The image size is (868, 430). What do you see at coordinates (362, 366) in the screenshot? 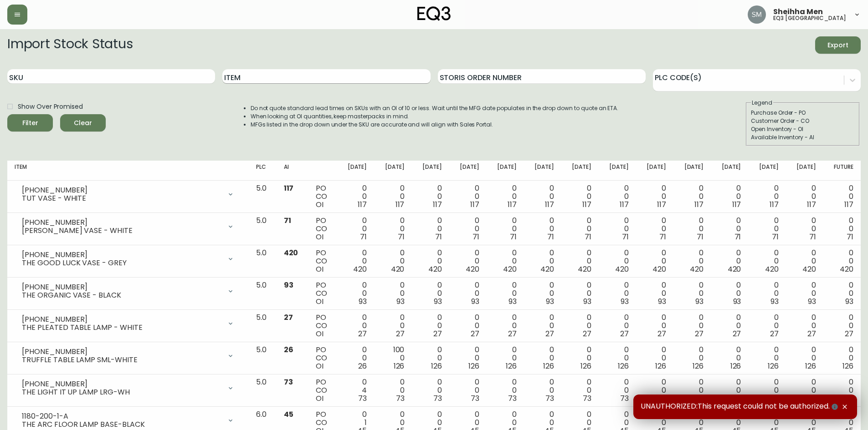
I see `span: 26` at bounding box center [362, 366].